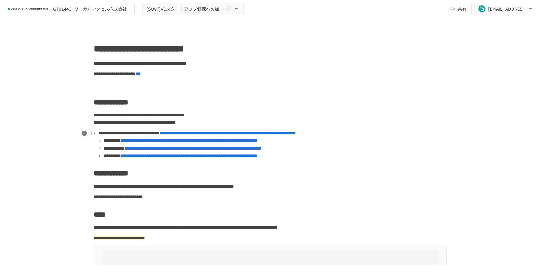  What do you see at coordinates (458, 9) in the screenshot?
I see `button: 共有` at bounding box center [458, 9].